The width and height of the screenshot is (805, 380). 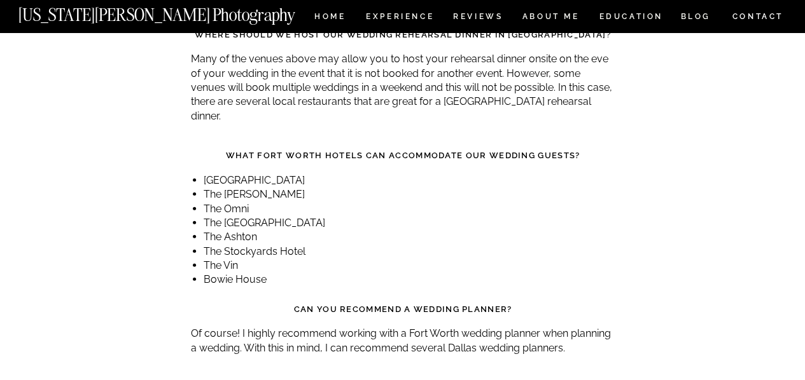 I want to click on li: The Omni, so click(x=409, y=209).